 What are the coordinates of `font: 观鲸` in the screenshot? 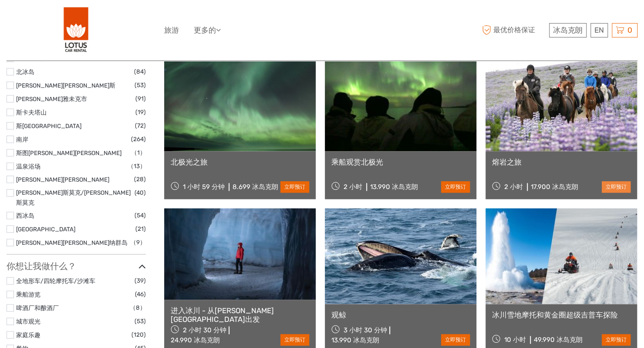 It's located at (339, 315).